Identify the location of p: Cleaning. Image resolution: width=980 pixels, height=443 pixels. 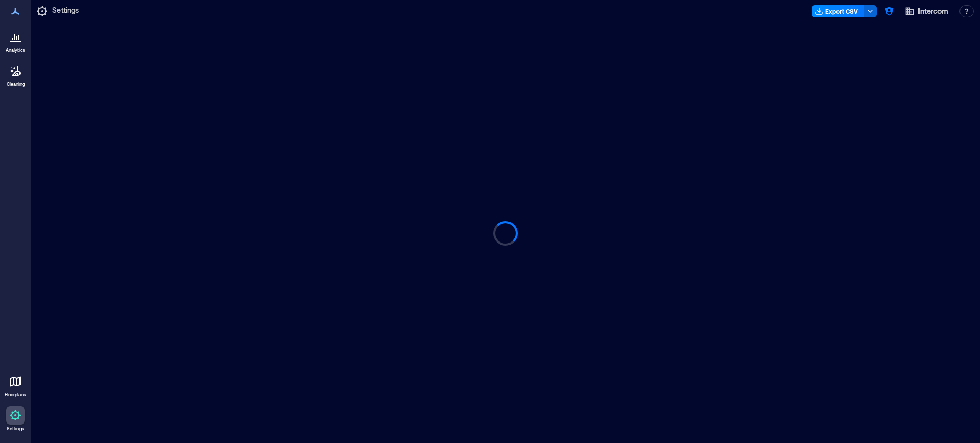
(16, 84).